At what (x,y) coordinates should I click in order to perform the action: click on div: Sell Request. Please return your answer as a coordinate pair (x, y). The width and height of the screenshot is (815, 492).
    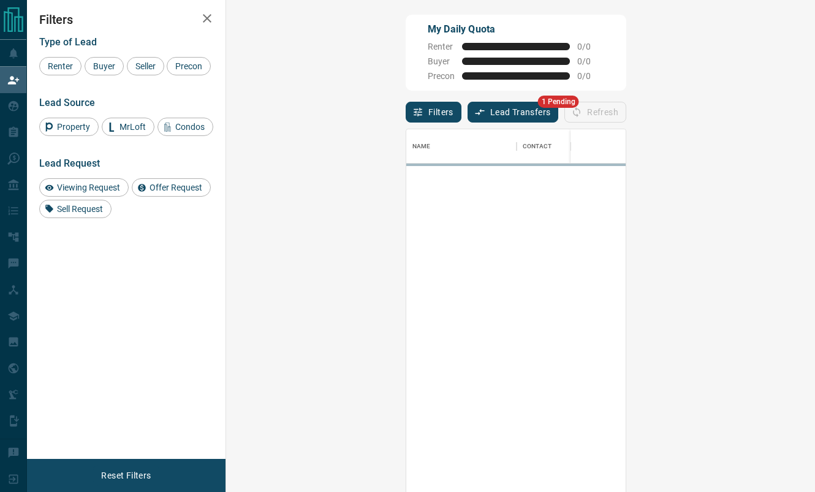
    Looking at the image, I should click on (75, 209).